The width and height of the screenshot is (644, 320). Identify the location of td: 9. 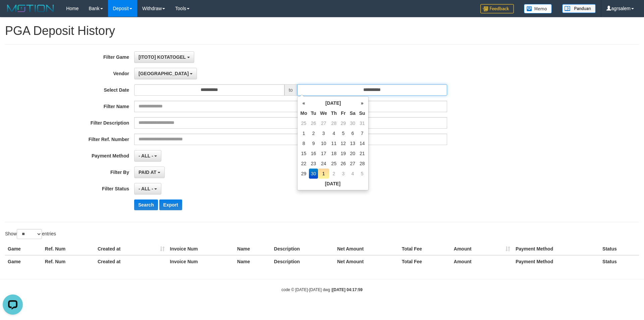
(314, 143).